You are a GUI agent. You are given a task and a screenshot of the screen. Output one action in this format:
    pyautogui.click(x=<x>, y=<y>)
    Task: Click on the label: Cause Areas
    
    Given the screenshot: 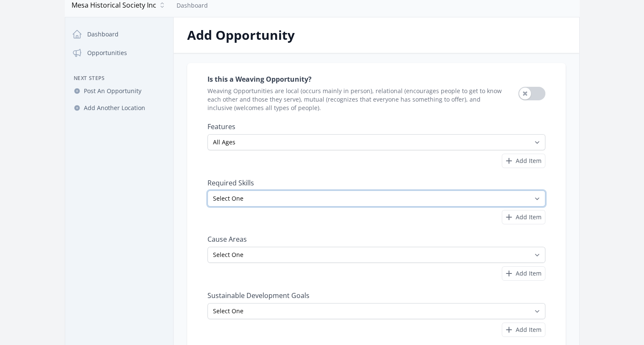 What is the action you would take?
    pyautogui.click(x=376, y=239)
    